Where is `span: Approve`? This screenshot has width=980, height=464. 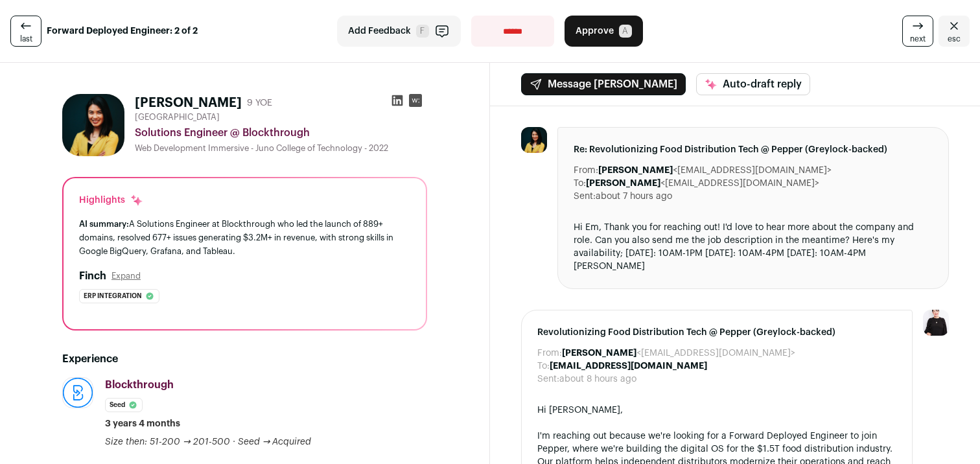
span: Approve is located at coordinates (595, 31).